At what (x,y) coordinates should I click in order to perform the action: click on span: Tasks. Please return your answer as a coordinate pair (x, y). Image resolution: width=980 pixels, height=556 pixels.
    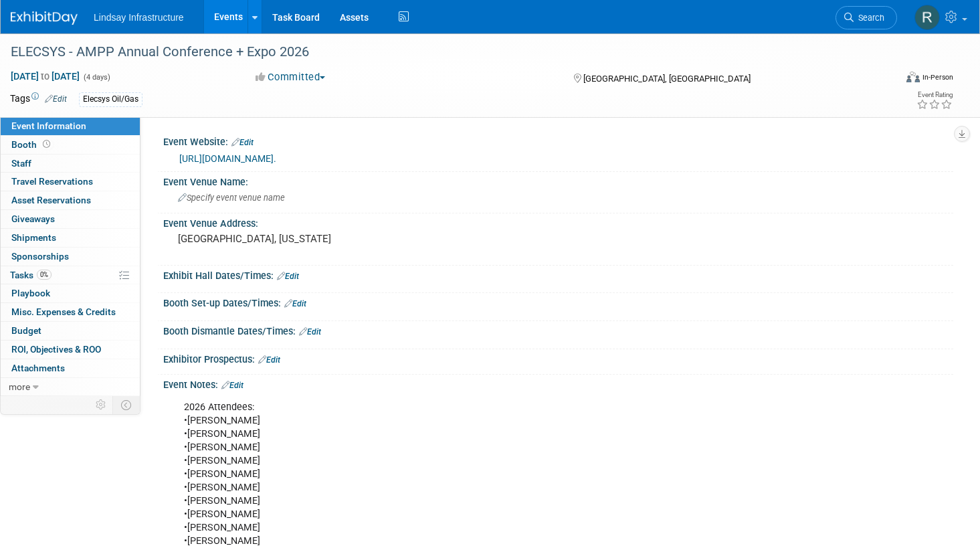
    Looking at the image, I should click on (31, 275).